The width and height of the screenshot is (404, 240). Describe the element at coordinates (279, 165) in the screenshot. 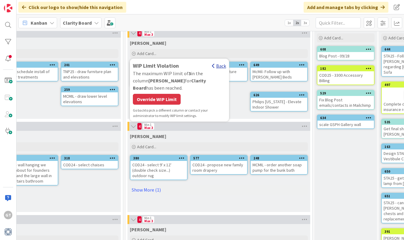

I see `div: 248MCMIL - order another soap pump for the bunk bath` at that location.